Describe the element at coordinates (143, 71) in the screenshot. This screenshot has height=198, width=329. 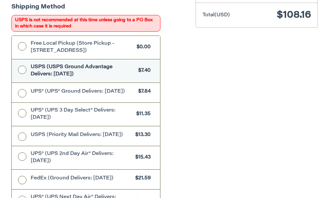
I see `span: $7.40` at that location.